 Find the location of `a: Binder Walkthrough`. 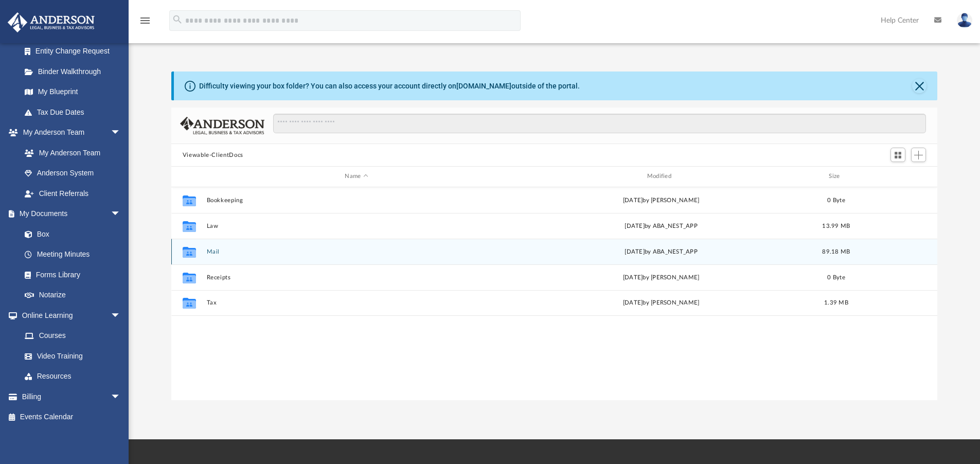

a: Binder Walkthrough is located at coordinates (75, 71).